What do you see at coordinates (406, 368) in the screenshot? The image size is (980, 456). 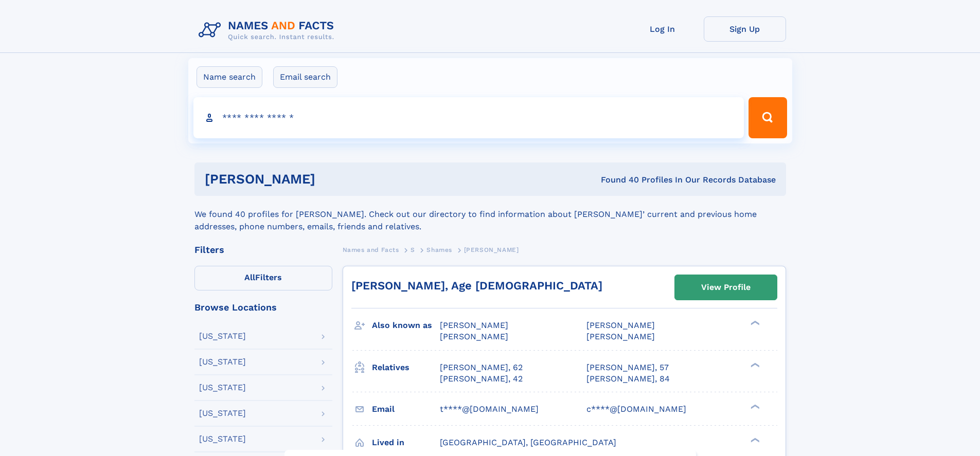 I see `h3: Relatives` at bounding box center [406, 368].